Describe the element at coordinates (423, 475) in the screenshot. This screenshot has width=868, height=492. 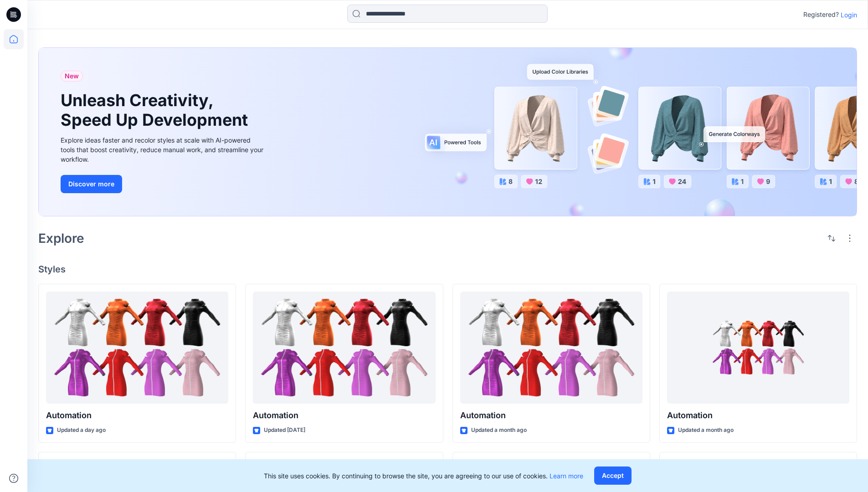
I see `p: This site uses cookies. By continuing to browse the site, you are agreeing to our use of cookies.` at that location.